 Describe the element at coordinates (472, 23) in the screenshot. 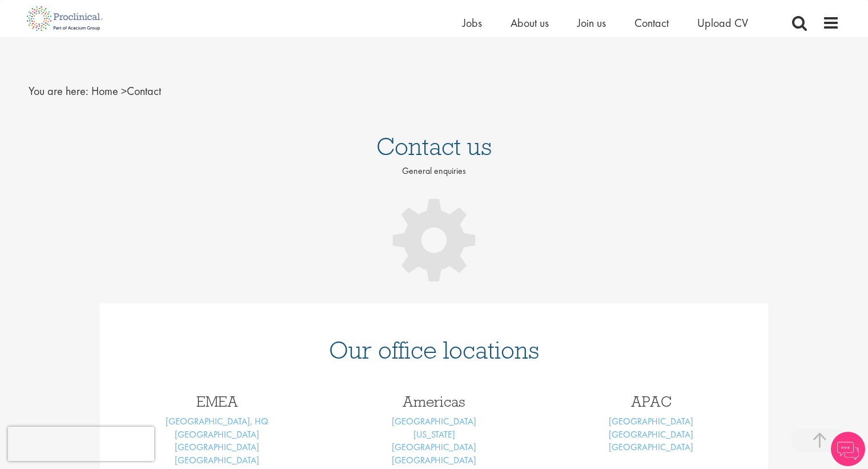

I see `a: Jobs` at that location.